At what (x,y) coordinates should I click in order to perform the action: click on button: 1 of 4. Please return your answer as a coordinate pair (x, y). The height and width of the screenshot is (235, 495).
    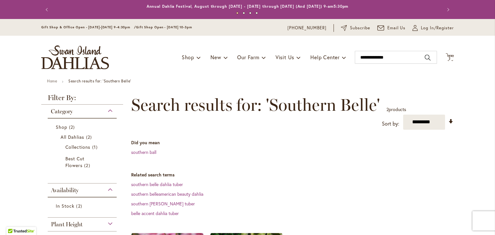
    Looking at the image, I should click on (237, 13).